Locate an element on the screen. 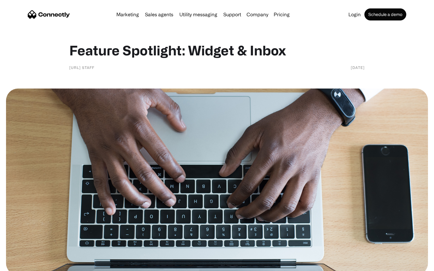  a: Marketing is located at coordinates (127, 14).